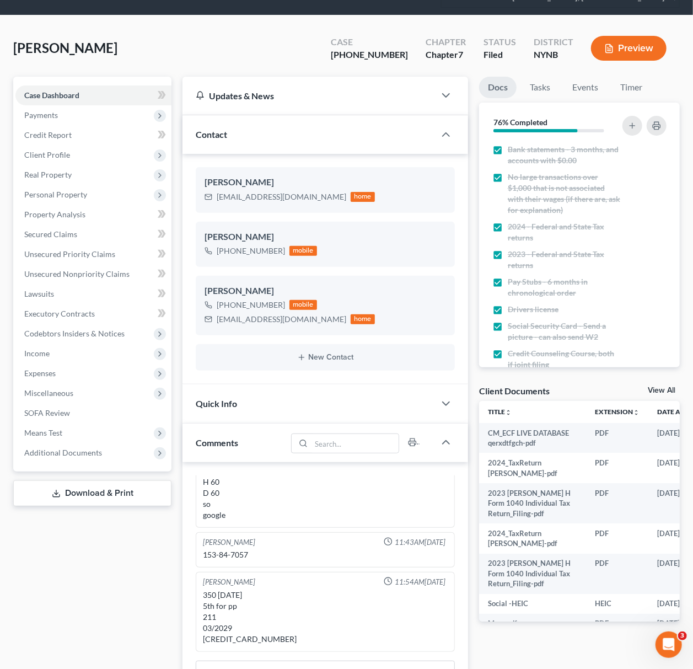 The image size is (693, 669). Describe the element at coordinates (93, 95) in the screenshot. I see `a: Case Dashboard` at that location.